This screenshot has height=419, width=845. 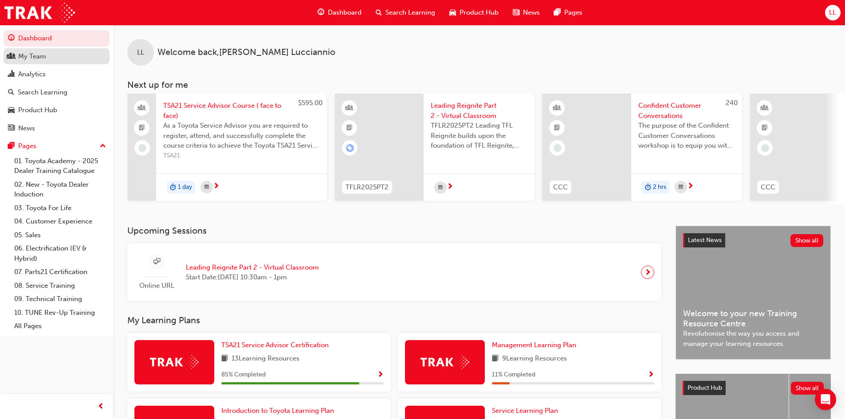 I want to click on h3: My Learning Plans, so click(x=394, y=320).